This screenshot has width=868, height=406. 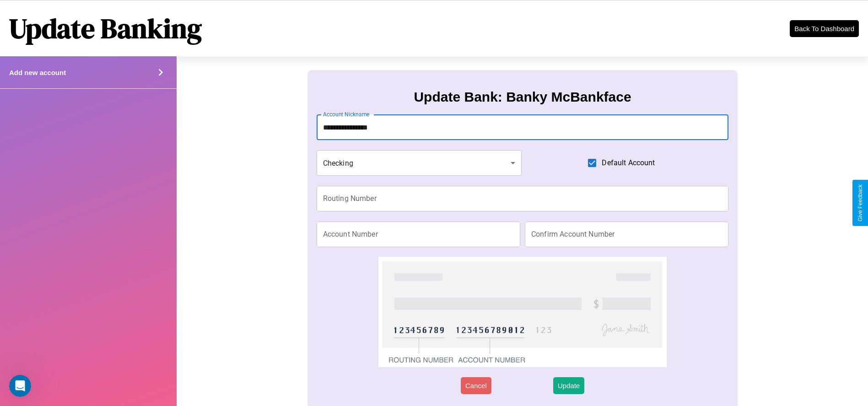 I want to click on h1: Update Banking, so click(x=105, y=29).